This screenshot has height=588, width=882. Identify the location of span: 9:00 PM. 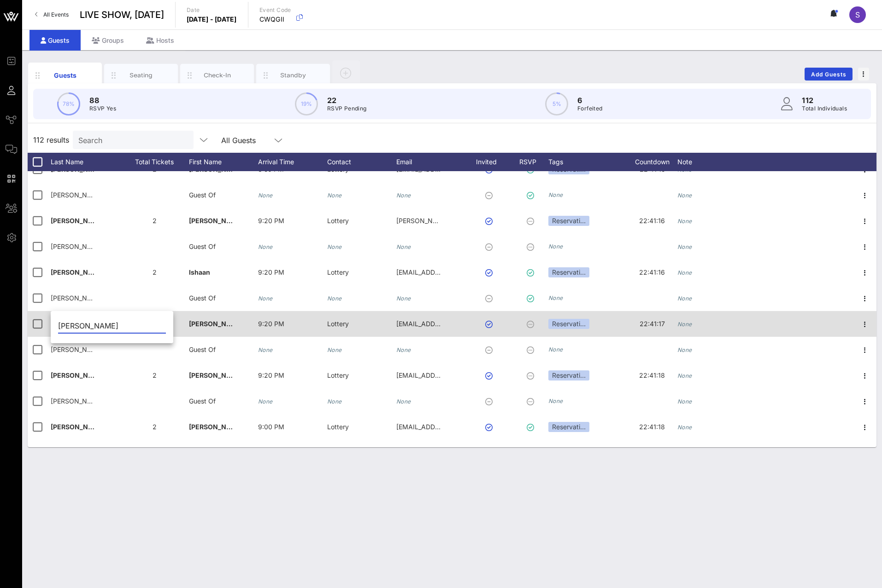
(271, 427).